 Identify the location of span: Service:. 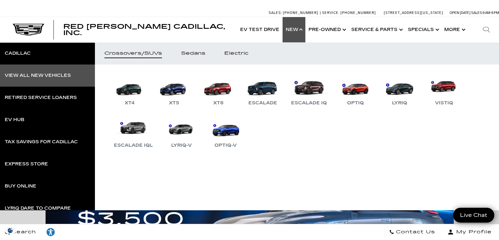
(330, 13).